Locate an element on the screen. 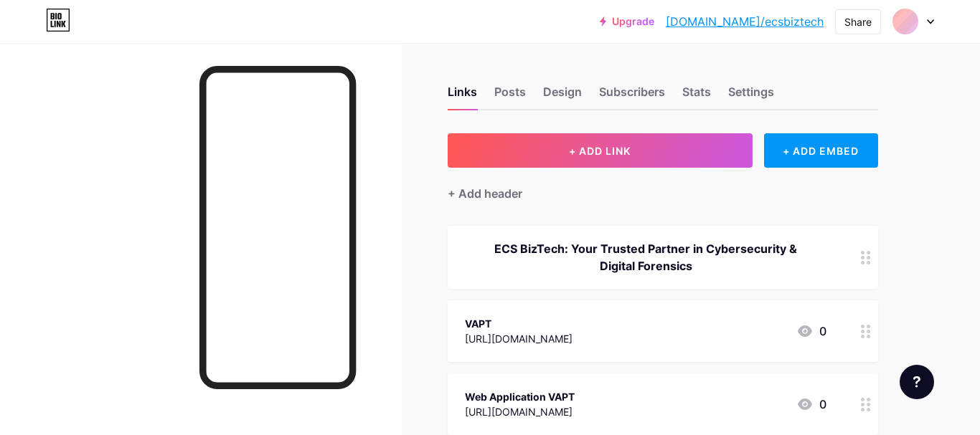 The height and width of the screenshot is (435, 980). div: Web Application VAPT is located at coordinates (520, 396).